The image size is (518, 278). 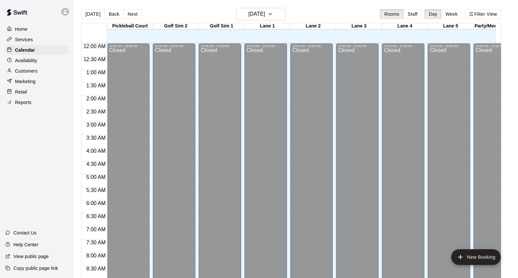 What do you see at coordinates (96, 164) in the screenshot?
I see `span: 4:30 AM` at bounding box center [96, 164].